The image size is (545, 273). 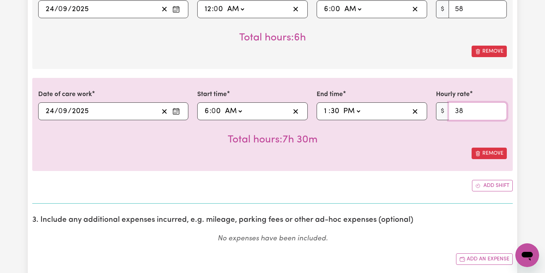 What do you see at coordinates (493, 186) in the screenshot?
I see `button: Add another shift` at bounding box center [493, 186].